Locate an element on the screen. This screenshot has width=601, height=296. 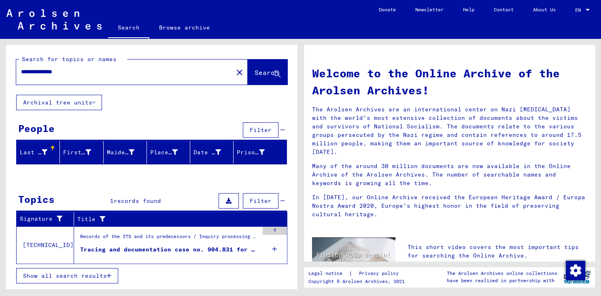
img: video.jpg is located at coordinates (354, 260).